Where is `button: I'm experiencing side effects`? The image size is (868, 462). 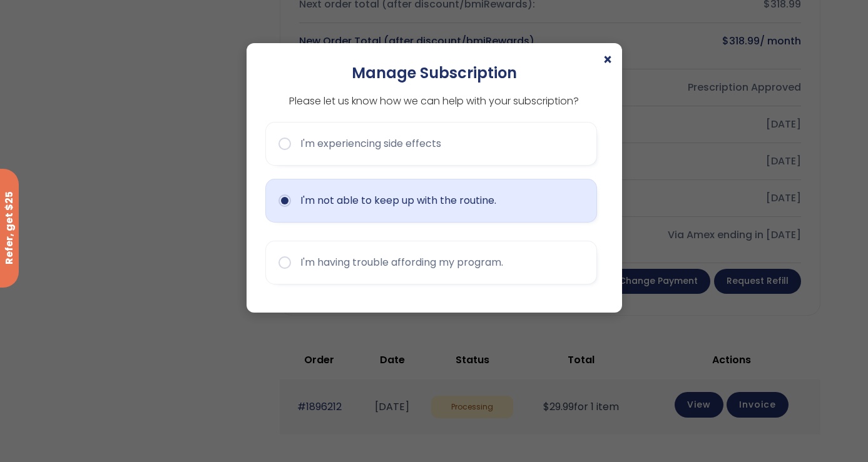 button: I'm experiencing side effects is located at coordinates (431, 144).